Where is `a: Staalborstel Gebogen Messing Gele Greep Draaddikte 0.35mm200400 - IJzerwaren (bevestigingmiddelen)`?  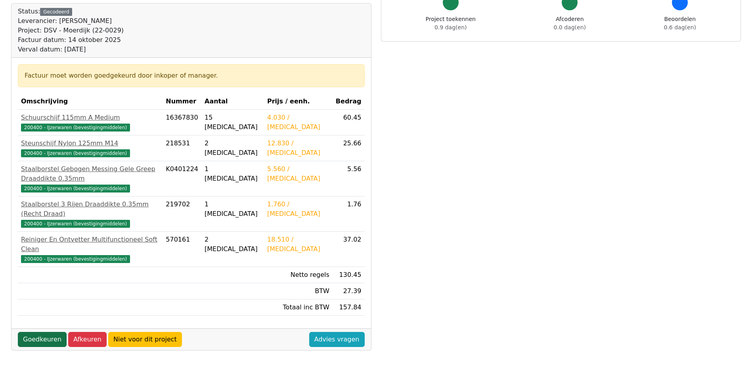 a: Staalborstel Gebogen Messing Gele Greep Draaddikte 0.35mm200400 - IJzerwaren (bevestigingmiddelen) is located at coordinates (90, 179).